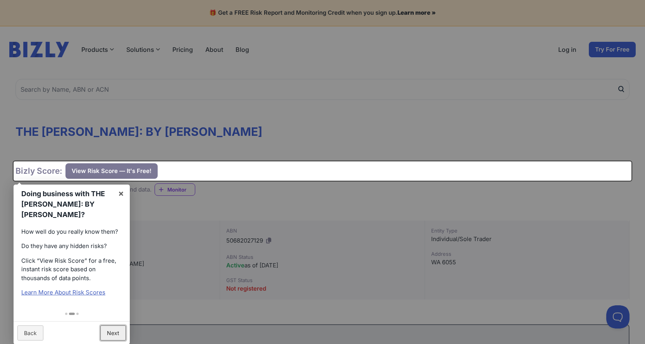  Describe the element at coordinates (30, 333) in the screenshot. I see `a: Back` at that location.